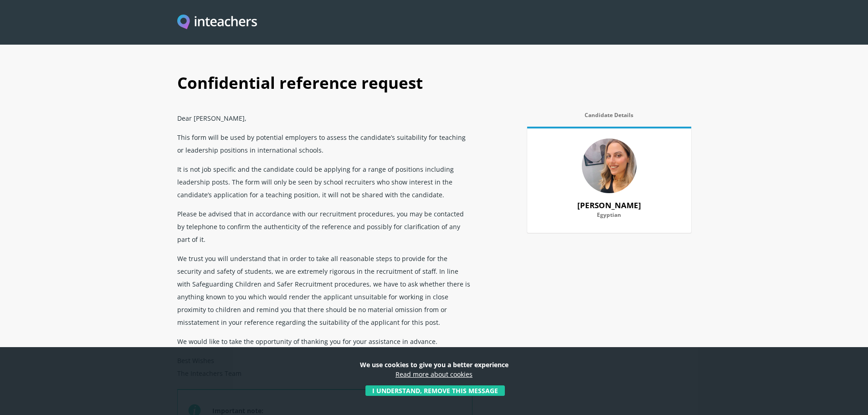 Image resolution: width=868 pixels, height=415 pixels. What do you see at coordinates (325, 290) in the screenshot?
I see `p: We trust you will understand that in order to take all reasonable steps to provide for the securi...` at bounding box center [325, 290].